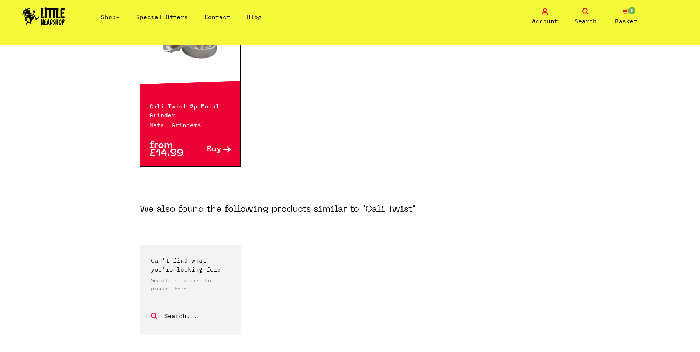 The image size is (700, 352). Describe the element at coordinates (586, 21) in the screenshot. I see `span: Search` at that location.